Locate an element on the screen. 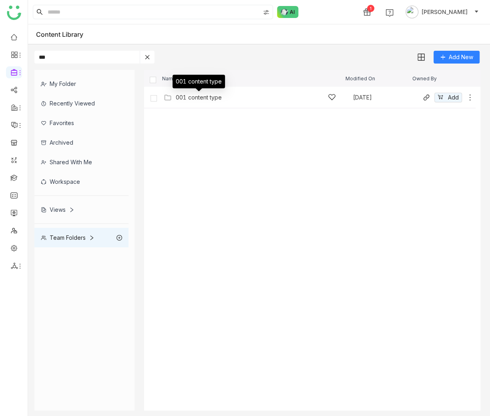 This screenshot has width=490, height=416. span: Add New is located at coordinates (460, 57).